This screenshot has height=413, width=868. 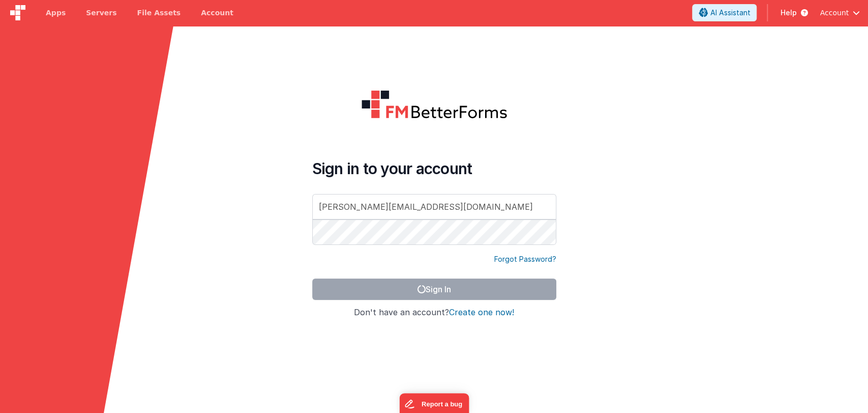 I want to click on h4: Don't have an account?, so click(x=434, y=313).